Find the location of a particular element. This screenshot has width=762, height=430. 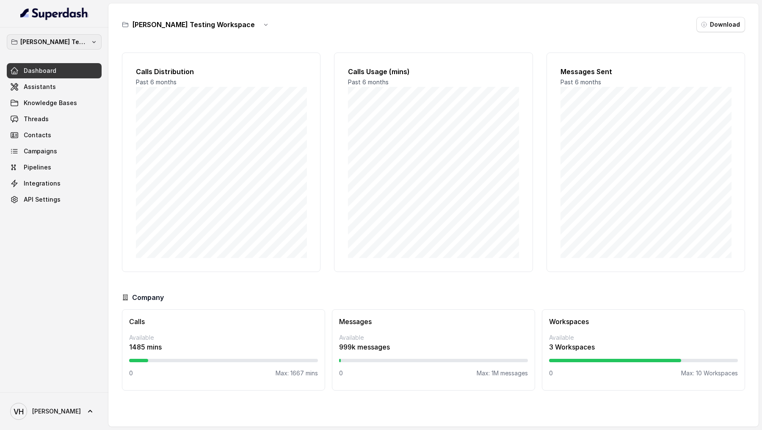

p: 999k messages is located at coordinates (434, 347).